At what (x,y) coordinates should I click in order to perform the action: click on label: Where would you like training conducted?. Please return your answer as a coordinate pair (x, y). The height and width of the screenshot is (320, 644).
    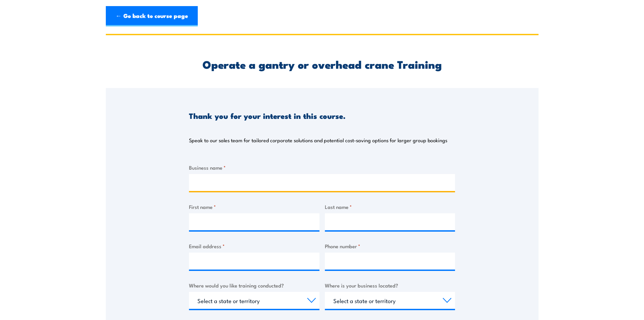
    Looking at the image, I should click on (254, 285).